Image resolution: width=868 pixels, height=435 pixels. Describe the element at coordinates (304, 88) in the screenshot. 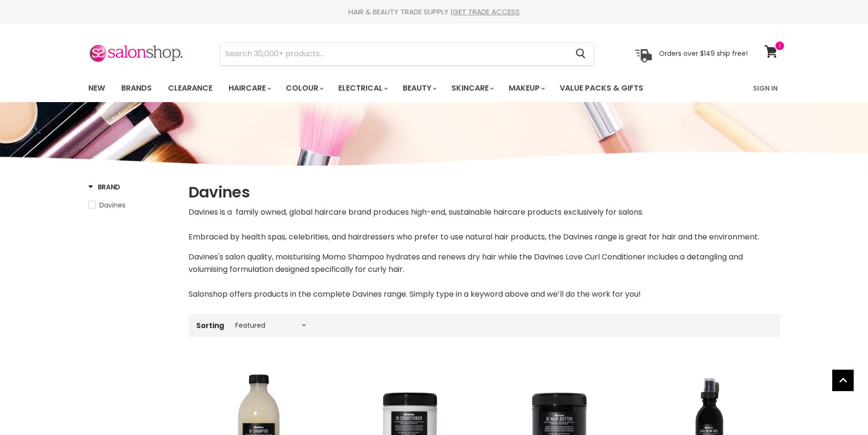

I see `a: Colour` at that location.